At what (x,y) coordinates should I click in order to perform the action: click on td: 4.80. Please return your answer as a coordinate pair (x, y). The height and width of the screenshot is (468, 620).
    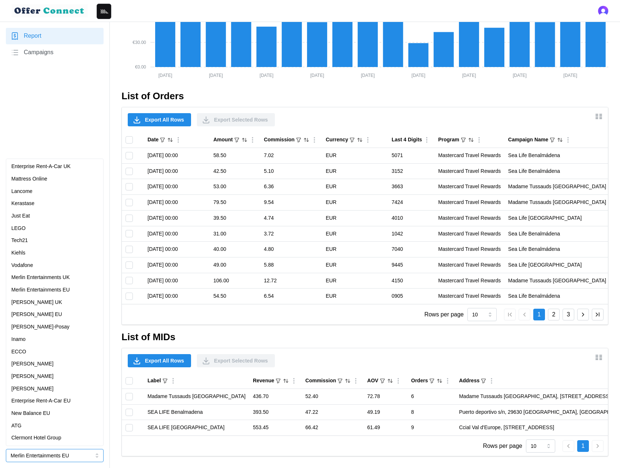
    Looking at the image, I should click on (291, 249).